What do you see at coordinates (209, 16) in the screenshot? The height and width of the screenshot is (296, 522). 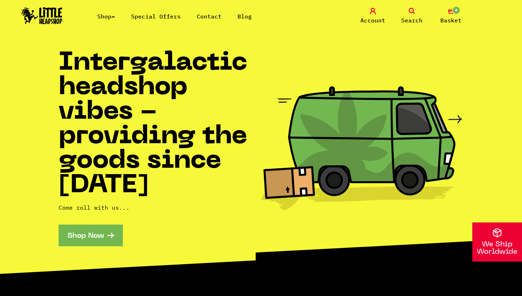 I see `a: Contact` at bounding box center [209, 16].